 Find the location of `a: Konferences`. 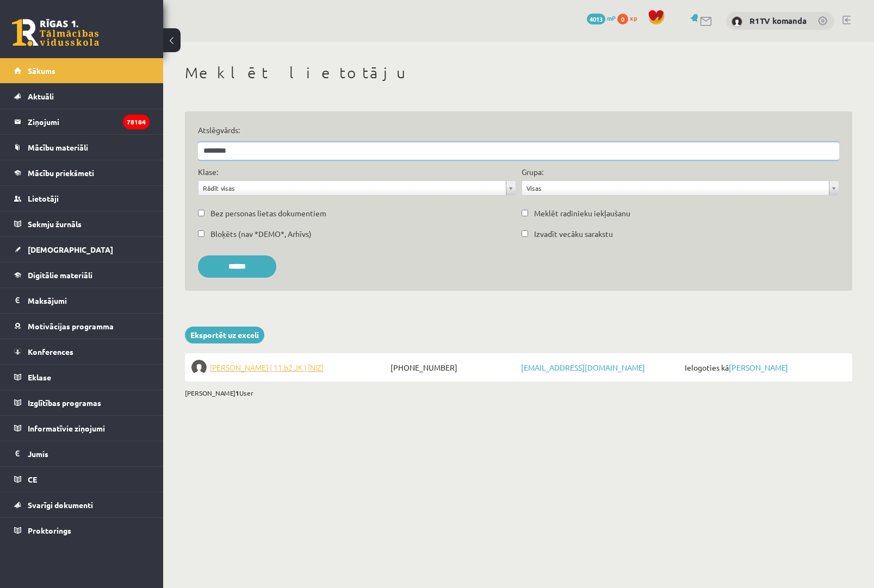

a: Konferences is located at coordinates (82, 352).